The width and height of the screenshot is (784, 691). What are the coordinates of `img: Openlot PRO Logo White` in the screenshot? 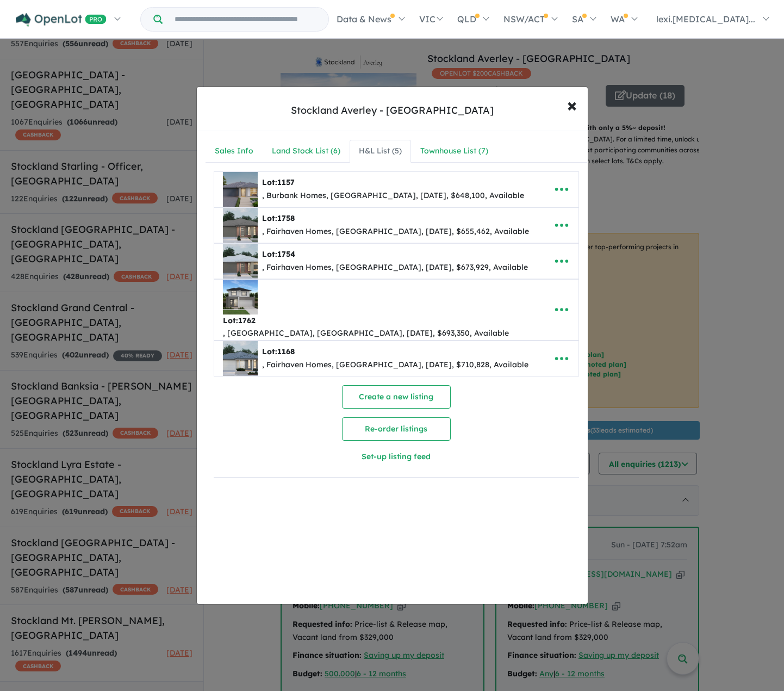 It's located at (61, 20).